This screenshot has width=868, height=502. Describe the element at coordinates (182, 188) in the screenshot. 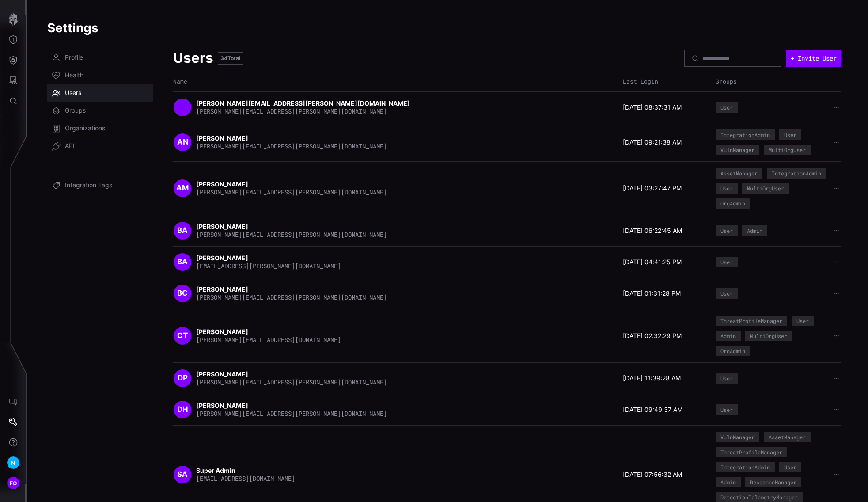

I see `span: AM` at that location.